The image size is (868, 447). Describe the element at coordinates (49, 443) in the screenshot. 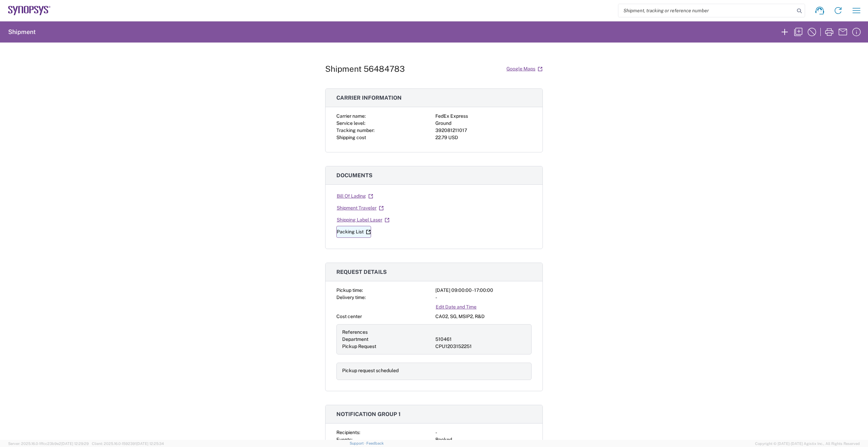

I see `span: Server: 2025.16.0-1ffcc23b9e2` at that location.